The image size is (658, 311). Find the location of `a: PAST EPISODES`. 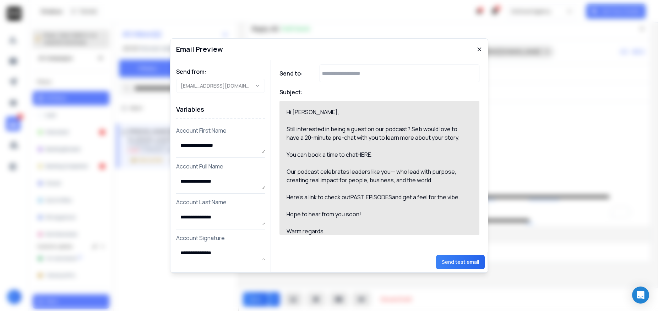

a: PAST EPISODES is located at coordinates (371, 197).